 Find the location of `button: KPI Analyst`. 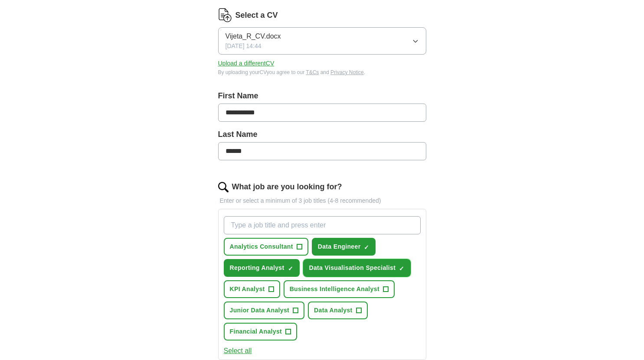

button: KPI Analyst is located at coordinates (252, 289).